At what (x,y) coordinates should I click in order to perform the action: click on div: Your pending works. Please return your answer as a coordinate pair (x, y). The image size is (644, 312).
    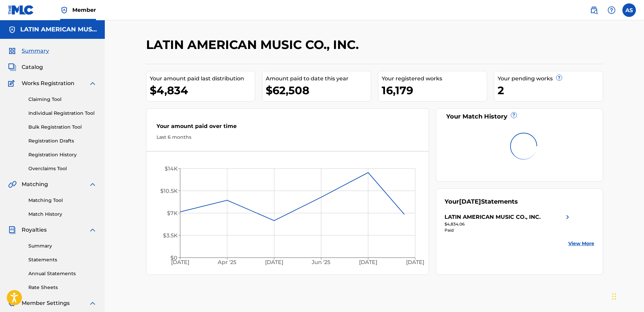
    Looking at the image, I should click on (550, 79).